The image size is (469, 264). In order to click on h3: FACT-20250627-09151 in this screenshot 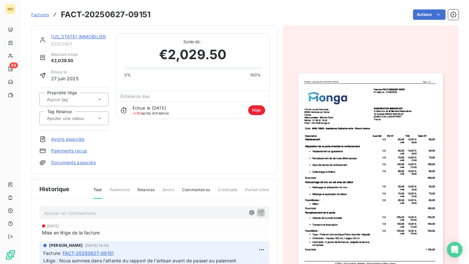, I will do `click(105, 15)`.